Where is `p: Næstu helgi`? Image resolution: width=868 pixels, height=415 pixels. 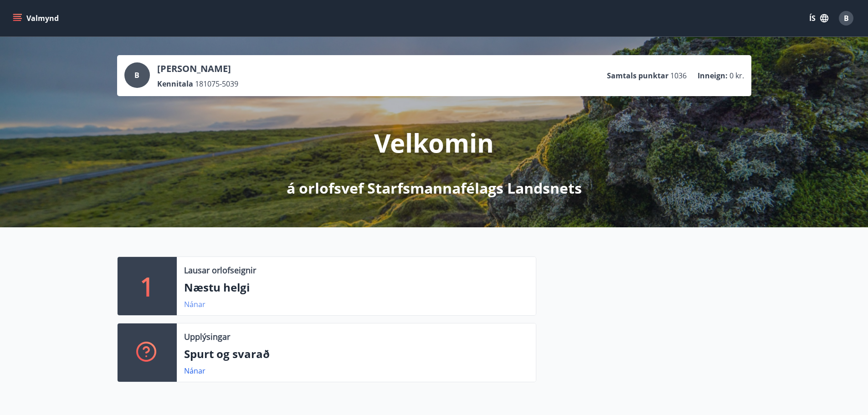 p: Næstu helgi is located at coordinates (357, 287).